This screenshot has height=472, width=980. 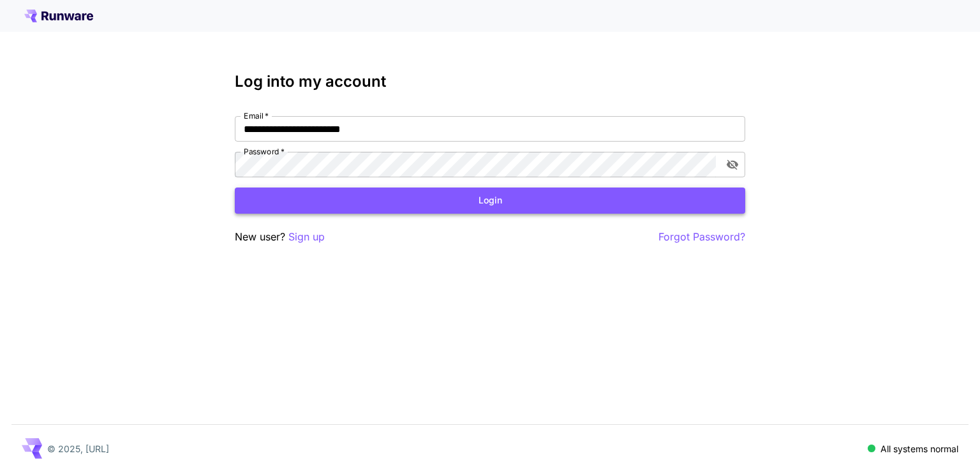 I want to click on p: Forgot Password?, so click(x=702, y=237).